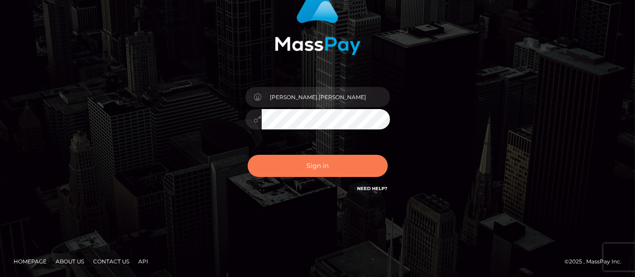 The width and height of the screenshot is (635, 277). I want to click on input: Username..., so click(326, 97).